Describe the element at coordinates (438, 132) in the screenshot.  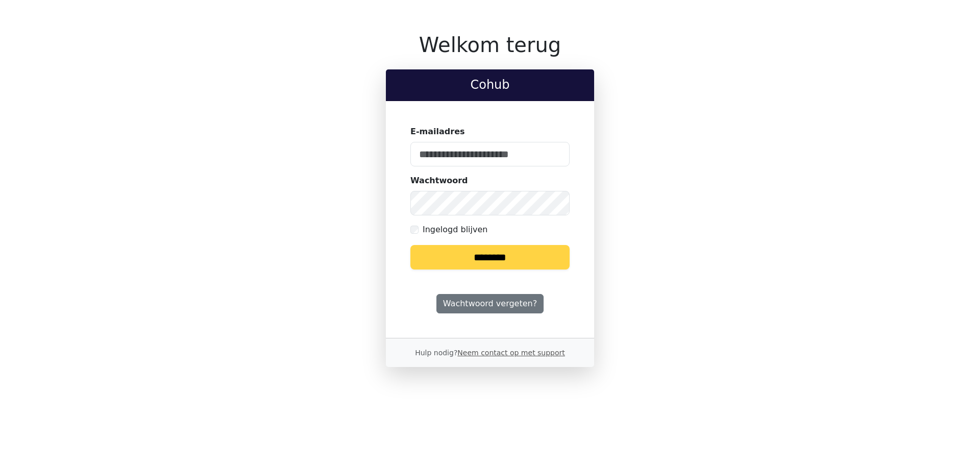
I see `label: E-mailadres` at that location.